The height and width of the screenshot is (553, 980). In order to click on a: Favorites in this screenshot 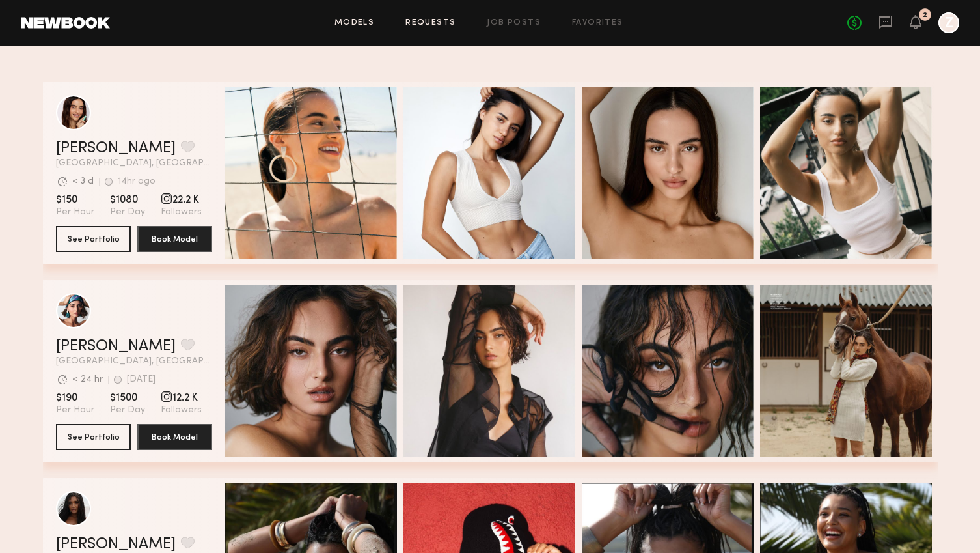, I will do `click(597, 23)`.